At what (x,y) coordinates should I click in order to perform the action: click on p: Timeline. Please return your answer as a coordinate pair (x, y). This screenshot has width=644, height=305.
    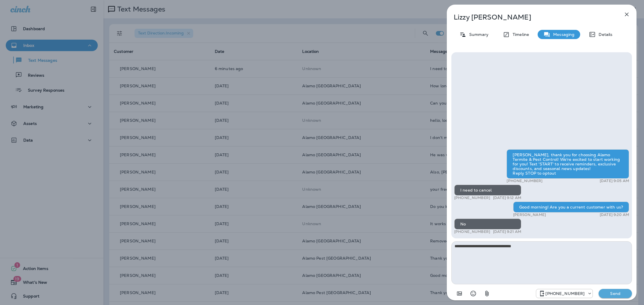
    Looking at the image, I should click on (519, 35).